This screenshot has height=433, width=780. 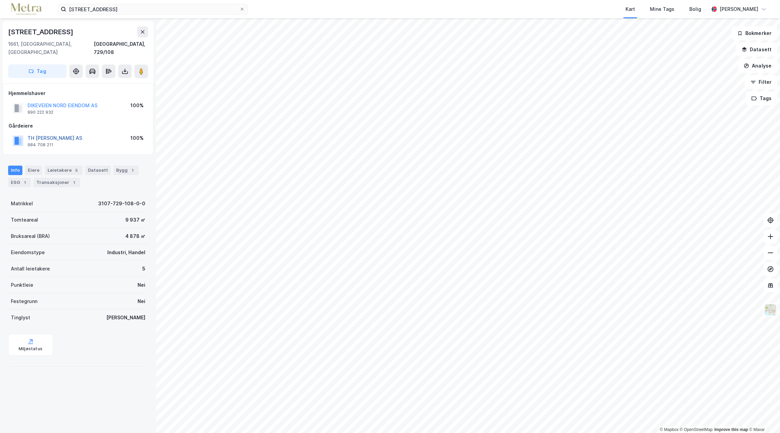 What do you see at coordinates (696, 430) in the screenshot?
I see `a: OpenStreetMap` at bounding box center [696, 430].